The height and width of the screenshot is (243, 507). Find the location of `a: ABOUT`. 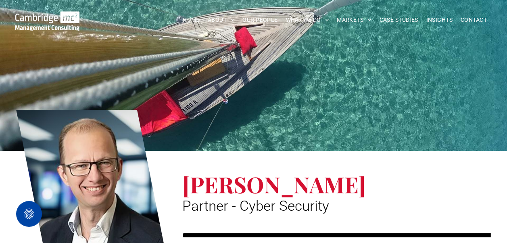

a: ABOUT is located at coordinates (221, 20).